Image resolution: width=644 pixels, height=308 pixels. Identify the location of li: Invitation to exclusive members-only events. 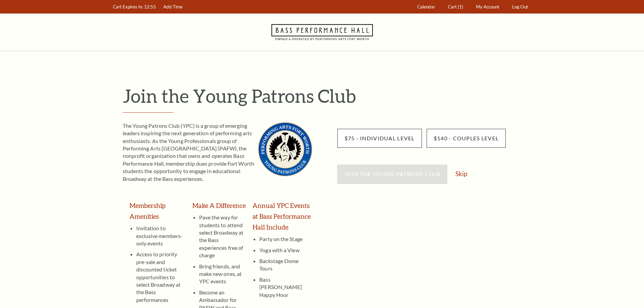
(161, 236).